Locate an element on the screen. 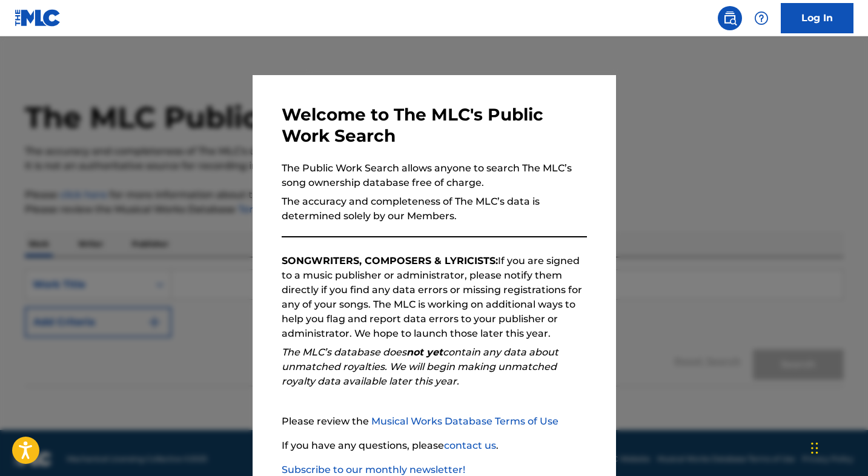  a: Musical Works Database Terms of Use is located at coordinates (465, 421).